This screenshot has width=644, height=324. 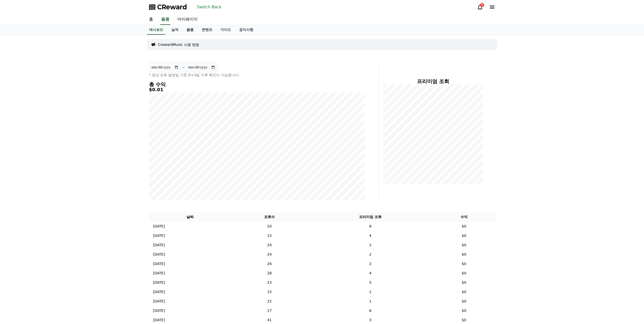 What do you see at coordinates (482, 5) in the screenshot?
I see `div: 5` at bounding box center [482, 5].